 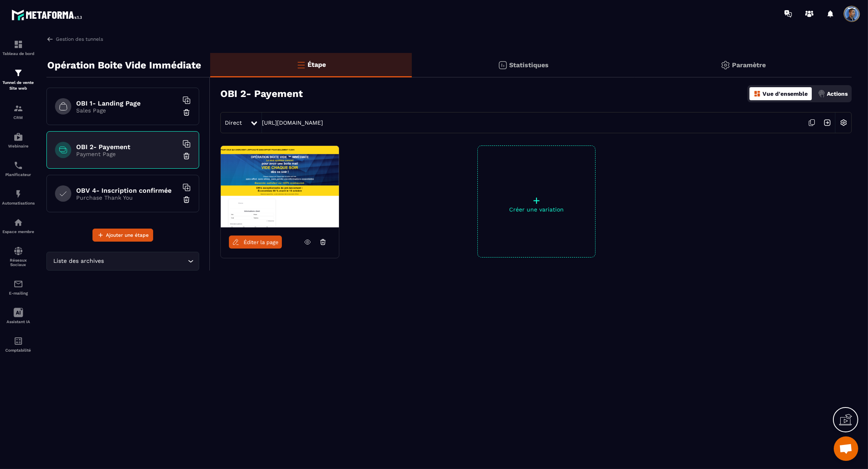 I want to click on p: E-mailing, so click(x=18, y=293).